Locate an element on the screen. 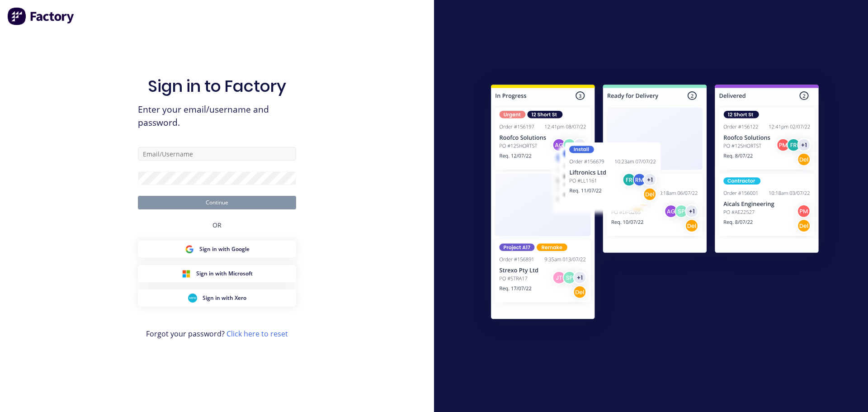 This screenshot has height=412, width=868. span: Enter your email/username and password. is located at coordinates (217, 116).